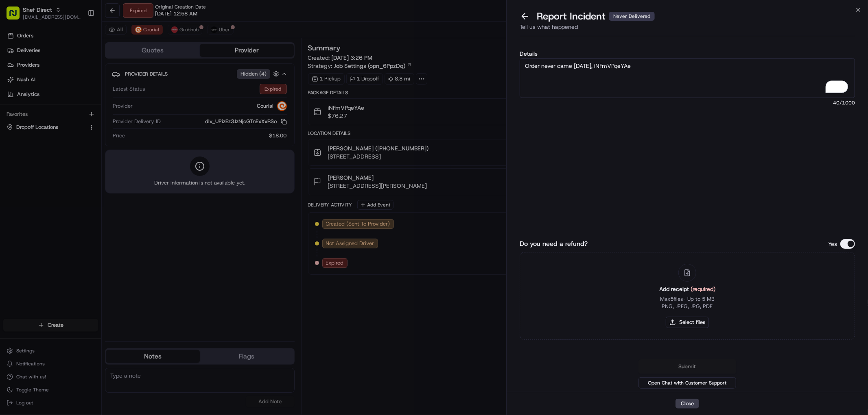 The width and height of the screenshot is (868, 415). I want to click on a: 💻API Documentation, so click(100, 164).